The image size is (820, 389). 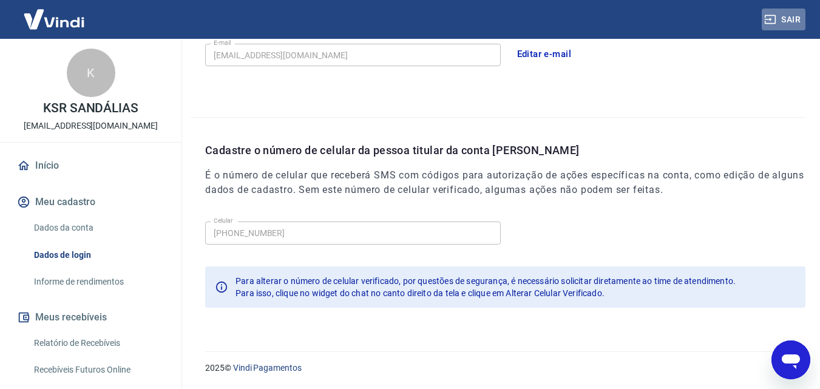 I want to click on button: Meu cadastro, so click(x=90, y=202).